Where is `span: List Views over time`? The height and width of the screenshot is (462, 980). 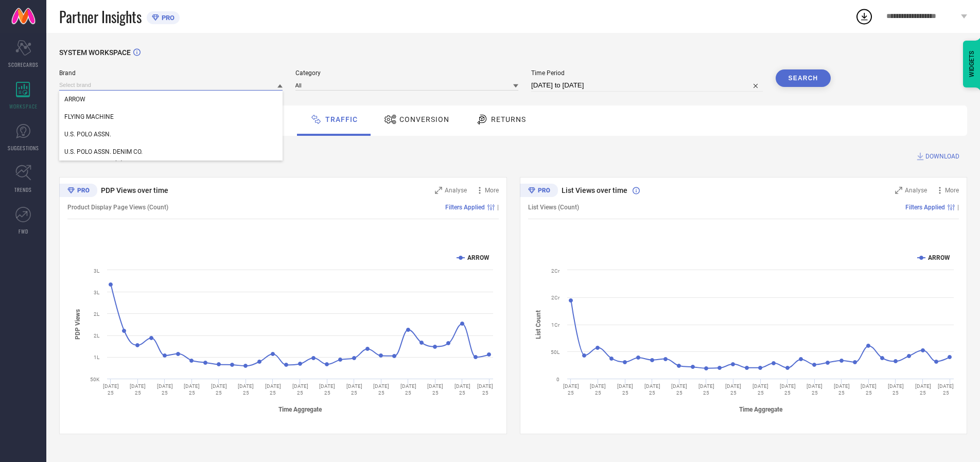 span: List Views over time is located at coordinates (595, 190).